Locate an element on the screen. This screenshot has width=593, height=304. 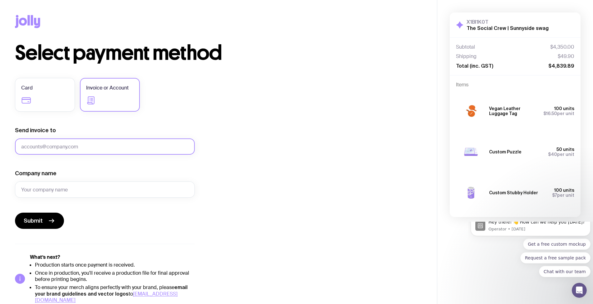
li: To ensure your merch aligns perfectly with your brand, please to is located at coordinates (115, 294).